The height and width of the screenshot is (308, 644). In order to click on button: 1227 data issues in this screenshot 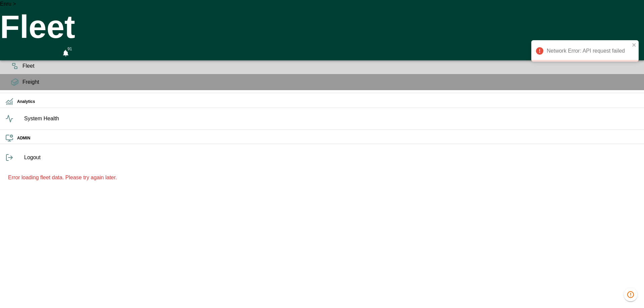, I will do `click(631, 295)`.